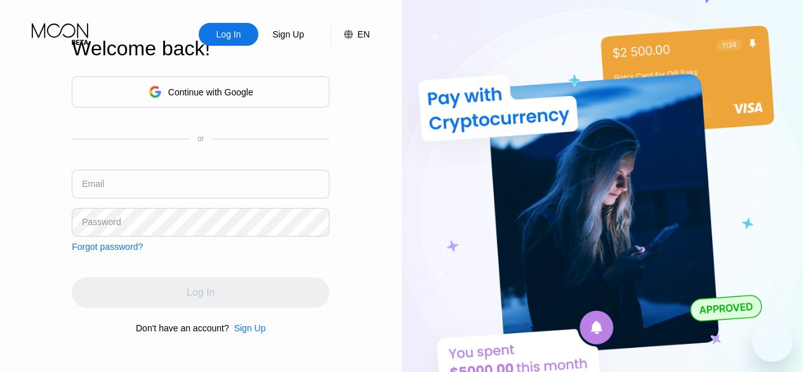 Image resolution: width=803 pixels, height=372 pixels. Describe the element at coordinates (107, 246) in the screenshot. I see `div: Forgot password?` at that location.